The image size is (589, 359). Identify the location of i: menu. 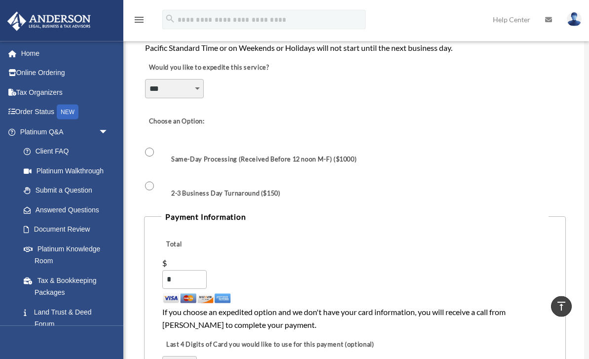
(139, 20).